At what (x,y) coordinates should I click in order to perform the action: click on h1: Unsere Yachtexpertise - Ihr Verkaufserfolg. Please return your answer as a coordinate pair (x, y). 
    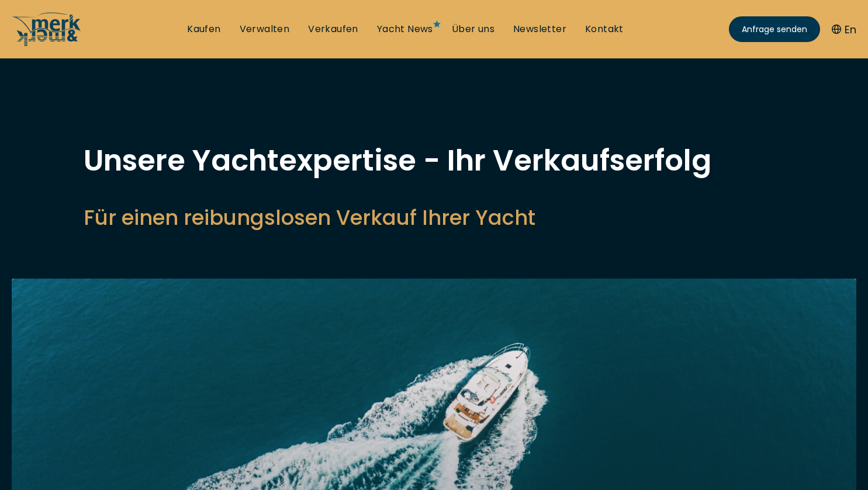
    Looking at the image, I should click on (434, 161).